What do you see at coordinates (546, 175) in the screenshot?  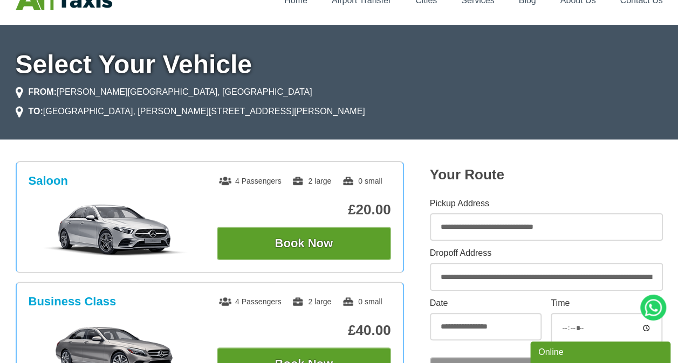 I see `h2: Your Route` at bounding box center [546, 175].